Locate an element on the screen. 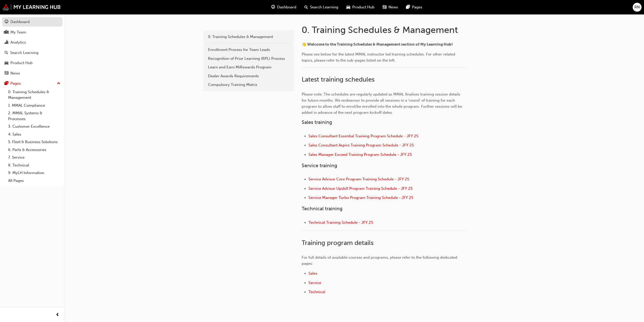  span: For full details of available courses and programs, please refer to the following dedicated pages: is located at coordinates (380, 260).